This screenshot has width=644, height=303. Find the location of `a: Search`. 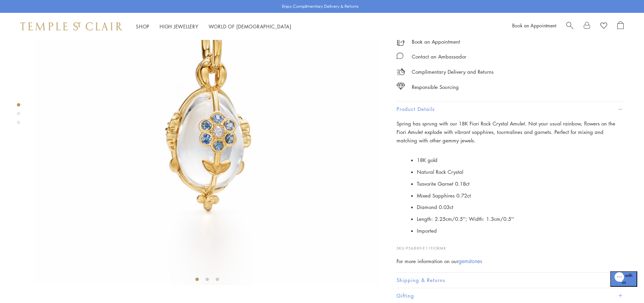

a: Search is located at coordinates (570, 26).